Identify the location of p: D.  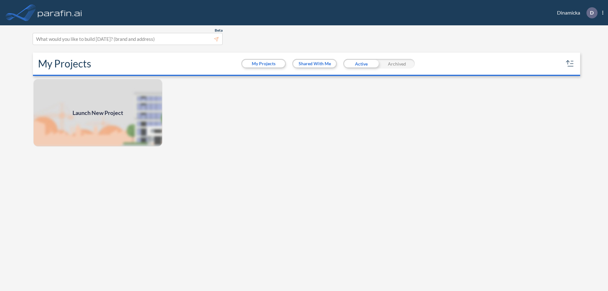
(592, 13).